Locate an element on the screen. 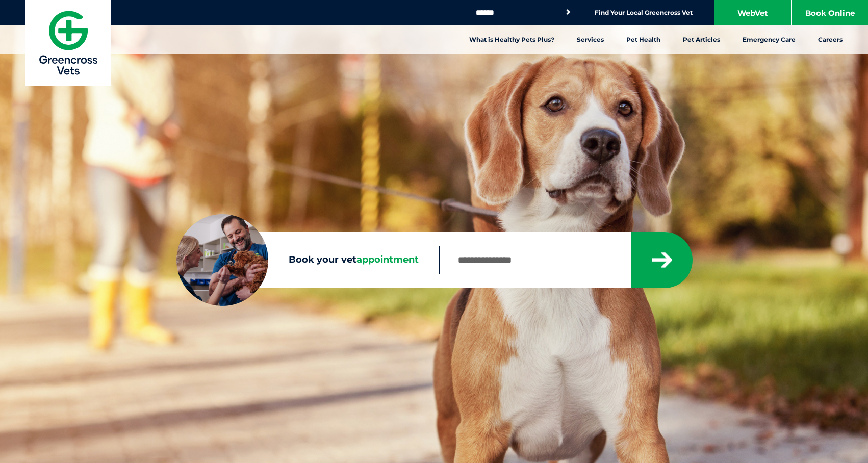  a: Pet Articles is located at coordinates (702, 40).